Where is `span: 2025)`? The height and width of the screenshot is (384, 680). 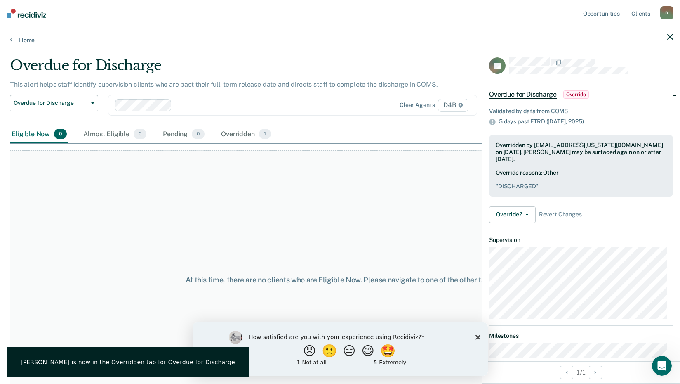
span: 2025) is located at coordinates (576, 121).